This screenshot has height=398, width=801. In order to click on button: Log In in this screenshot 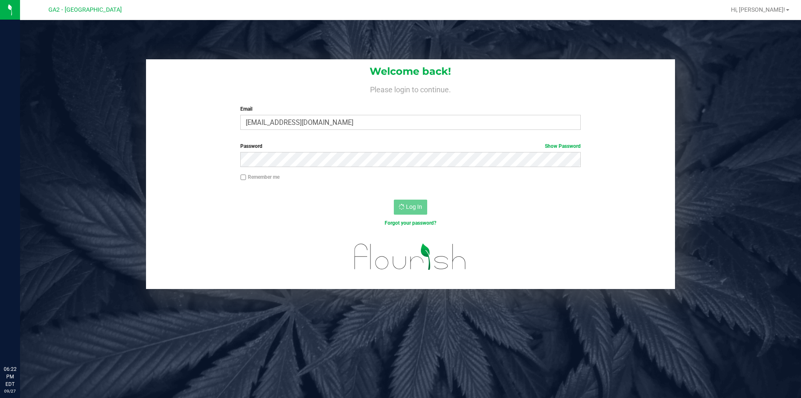, I will do `click(411, 207)`.